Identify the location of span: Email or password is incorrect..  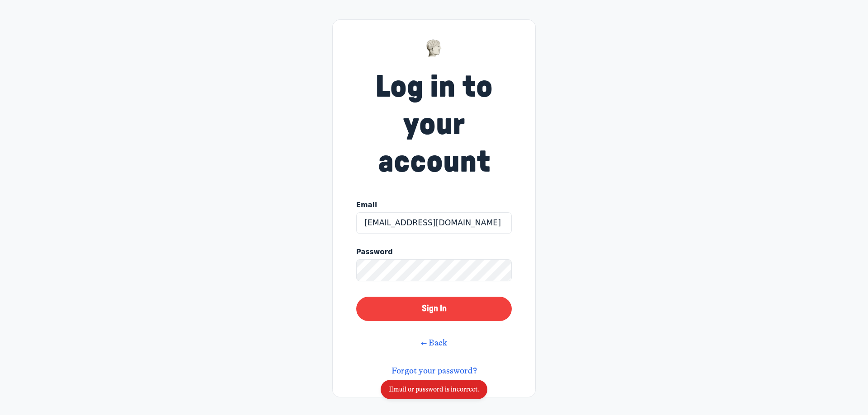
(434, 389).